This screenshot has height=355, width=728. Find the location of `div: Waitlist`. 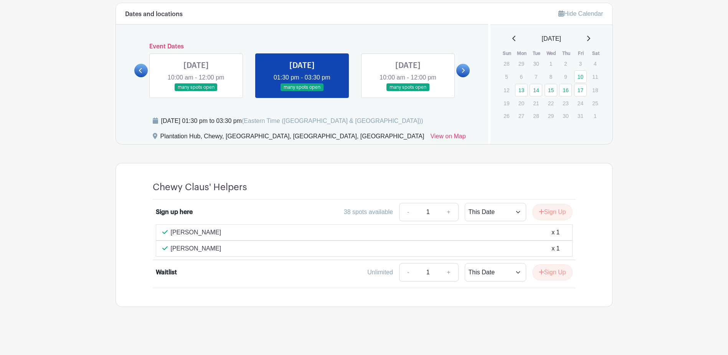

div: Waitlist is located at coordinates (166, 272).